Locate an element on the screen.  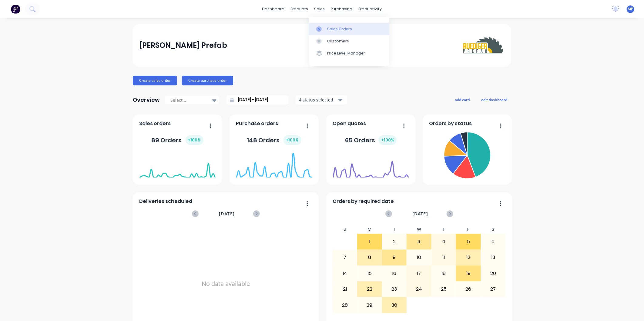
div: 12 is located at coordinates (468, 257).